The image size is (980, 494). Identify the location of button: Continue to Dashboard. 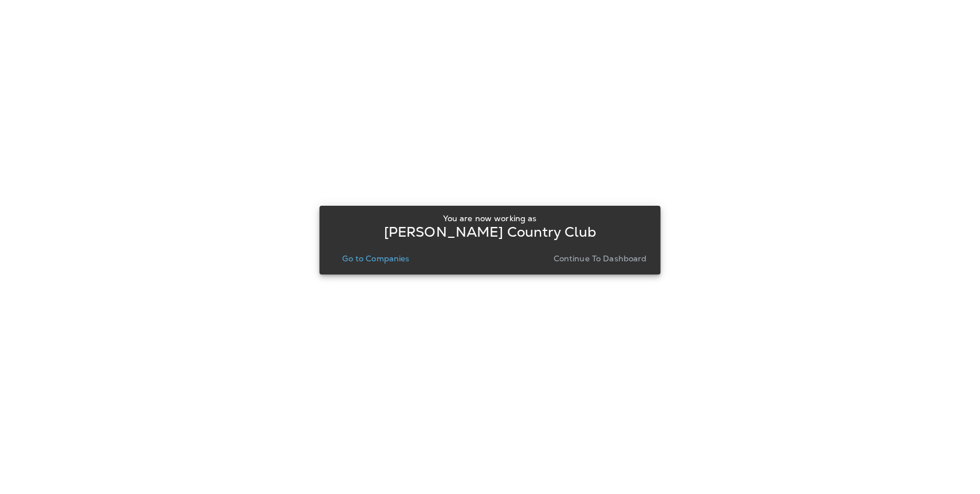
(600, 258).